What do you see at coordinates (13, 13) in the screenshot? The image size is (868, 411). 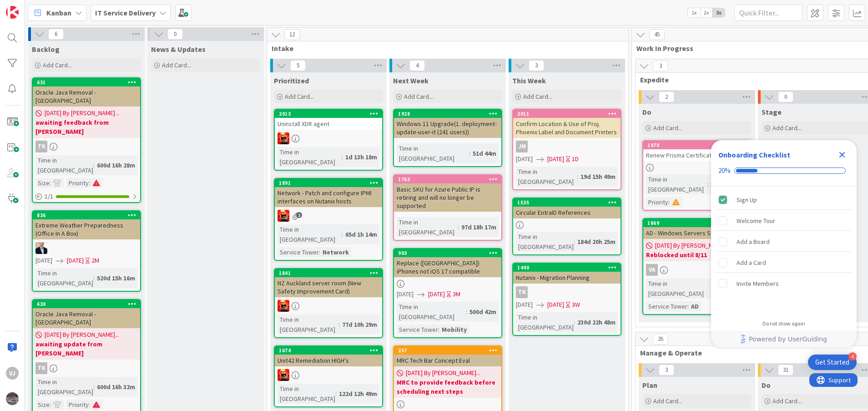 I see `img: Visit kanbanzone.com` at bounding box center [13, 13].